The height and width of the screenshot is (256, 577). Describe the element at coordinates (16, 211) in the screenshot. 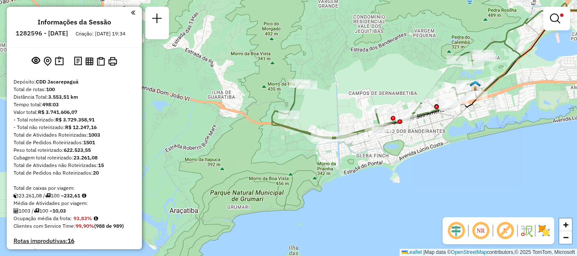

I see `i: Total de Atividades` at that location.